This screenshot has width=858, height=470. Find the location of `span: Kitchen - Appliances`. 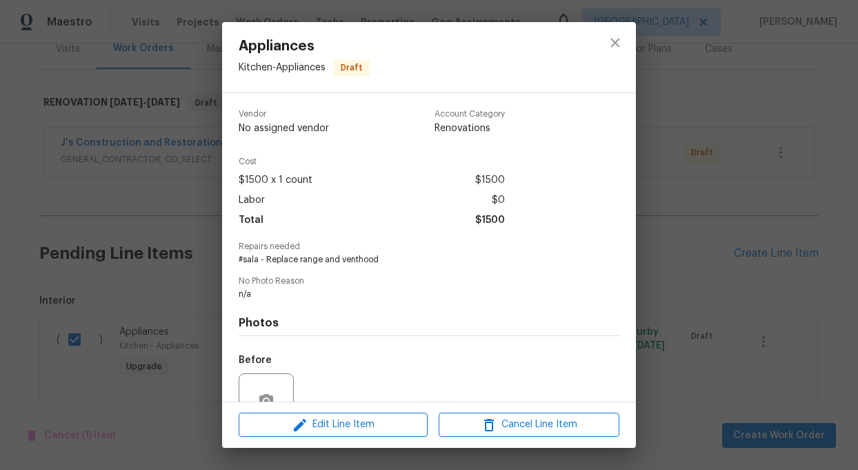

span: Kitchen - Appliances is located at coordinates (282, 68).